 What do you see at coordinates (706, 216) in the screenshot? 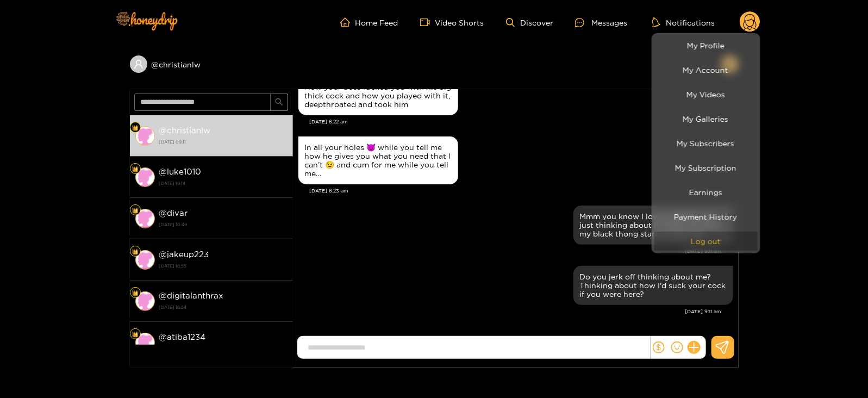
I see `a: Payment History` at bounding box center [706, 216].